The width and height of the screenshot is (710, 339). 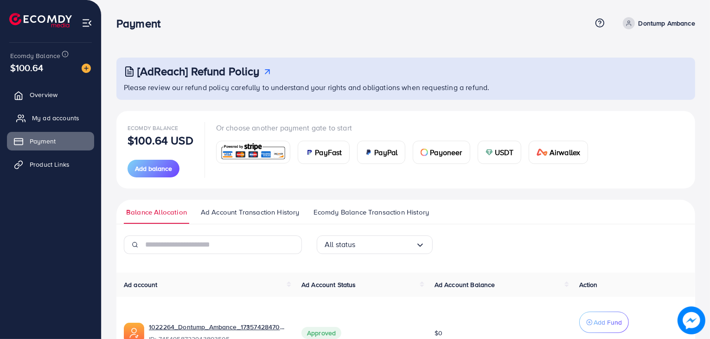 What do you see at coordinates (565, 152) in the screenshot?
I see `span: Airwallex` at bounding box center [565, 152].